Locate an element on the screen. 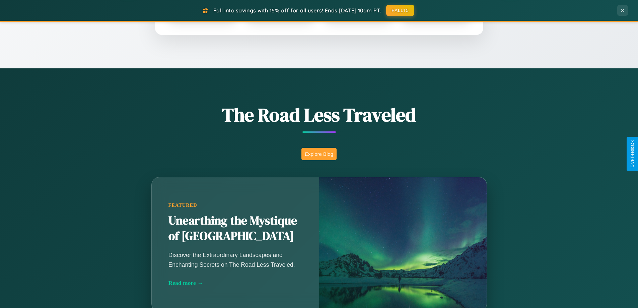 This screenshot has width=638, height=308. button: Explore Blog is located at coordinates (319, 154).